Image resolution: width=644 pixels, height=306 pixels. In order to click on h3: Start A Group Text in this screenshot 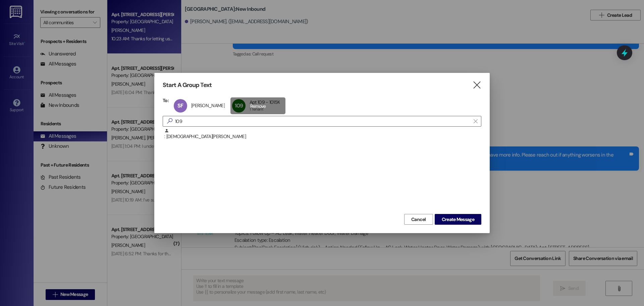, I will do `click(187, 85)`.